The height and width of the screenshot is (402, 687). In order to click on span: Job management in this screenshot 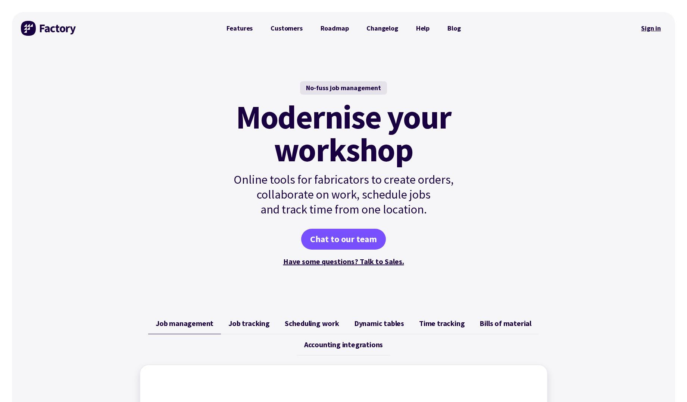, I will do `click(184, 324)`.